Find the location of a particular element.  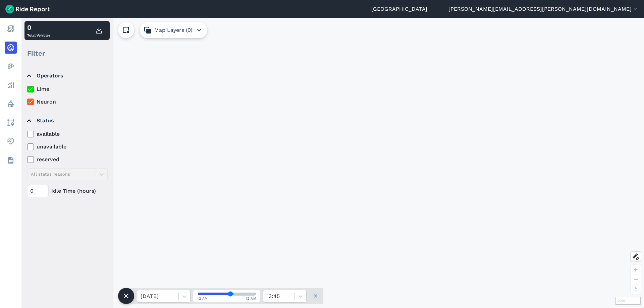

img: Ride Report is located at coordinates (27, 9).